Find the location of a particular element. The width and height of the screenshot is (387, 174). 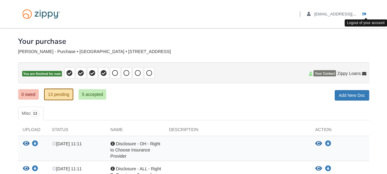

div: Action is located at coordinates (340, 131).